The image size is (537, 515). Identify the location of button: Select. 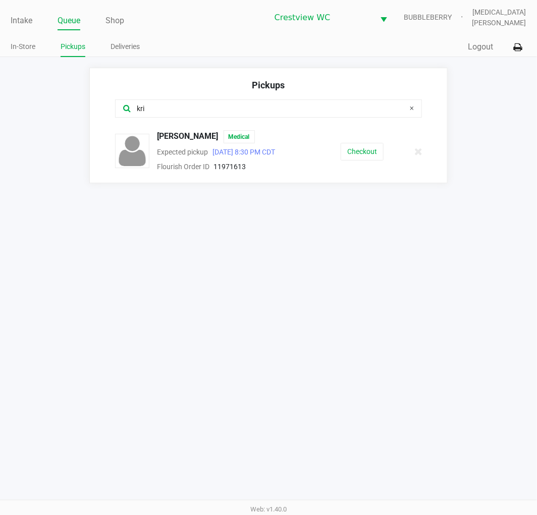
(384, 17).